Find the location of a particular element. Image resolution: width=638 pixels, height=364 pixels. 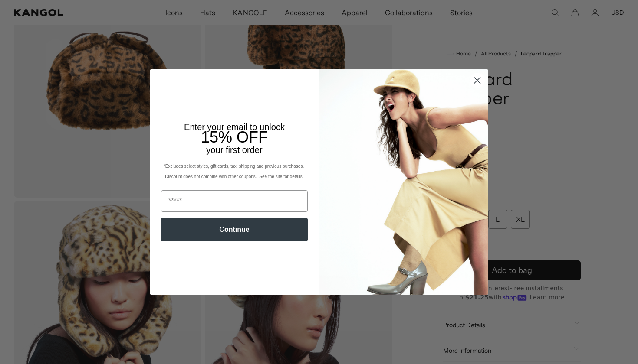

img: 93be19ad-e773-4382-80b9-c9d740c9197f.jpeg is located at coordinates (403, 182).